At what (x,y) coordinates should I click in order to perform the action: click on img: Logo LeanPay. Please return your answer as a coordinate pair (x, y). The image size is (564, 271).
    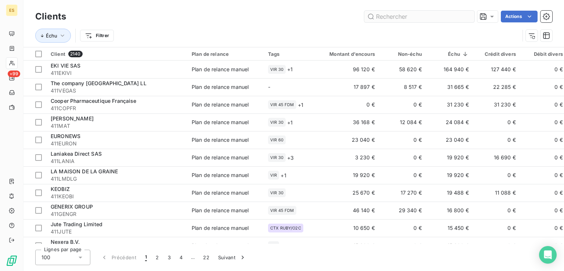
    Looking at the image, I should click on (12, 261).